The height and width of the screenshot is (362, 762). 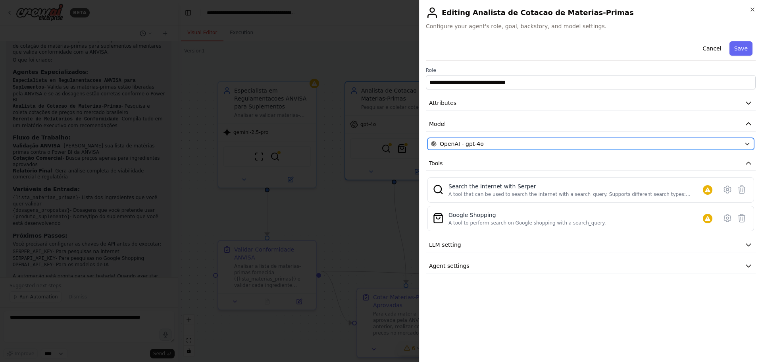 I want to click on span: LLM setting, so click(x=445, y=245).